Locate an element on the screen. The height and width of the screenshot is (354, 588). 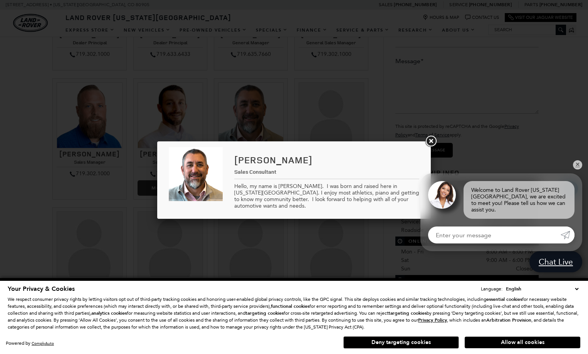
select: Language Select is located at coordinates (542, 289).